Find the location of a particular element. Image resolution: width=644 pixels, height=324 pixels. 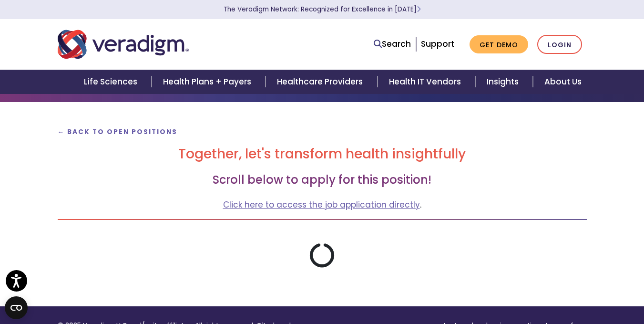

h2: Together, let's transform health insightfully is located at coordinates (322, 154).